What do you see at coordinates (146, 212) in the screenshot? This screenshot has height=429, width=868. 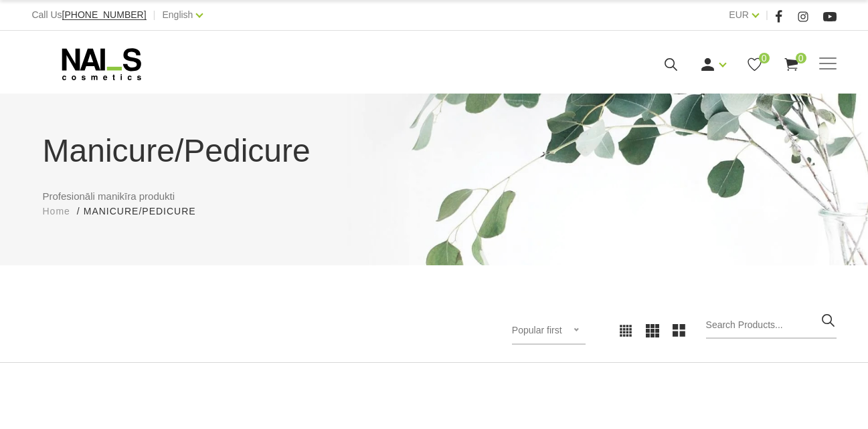 I see `li: Manicure/Pedicure` at bounding box center [146, 212].